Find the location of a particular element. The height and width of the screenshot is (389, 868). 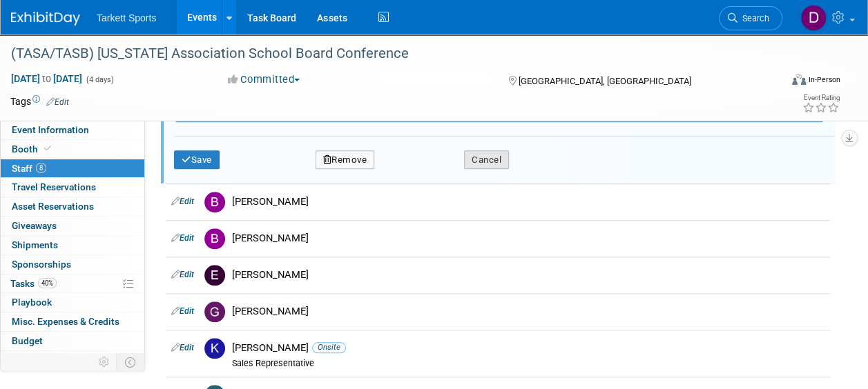

button: Cancel is located at coordinates (486, 160).